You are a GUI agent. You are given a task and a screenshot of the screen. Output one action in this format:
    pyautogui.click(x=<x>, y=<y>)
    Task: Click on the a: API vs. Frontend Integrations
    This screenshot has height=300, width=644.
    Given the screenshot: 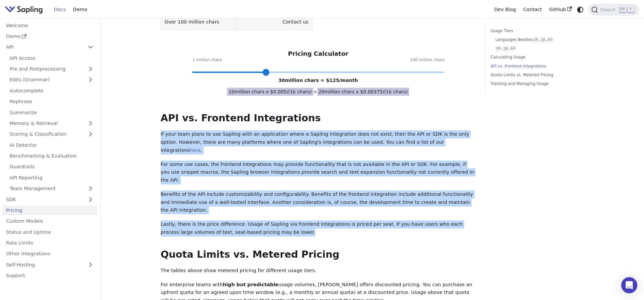 What is the action you would take?
    pyautogui.click(x=537, y=66)
    